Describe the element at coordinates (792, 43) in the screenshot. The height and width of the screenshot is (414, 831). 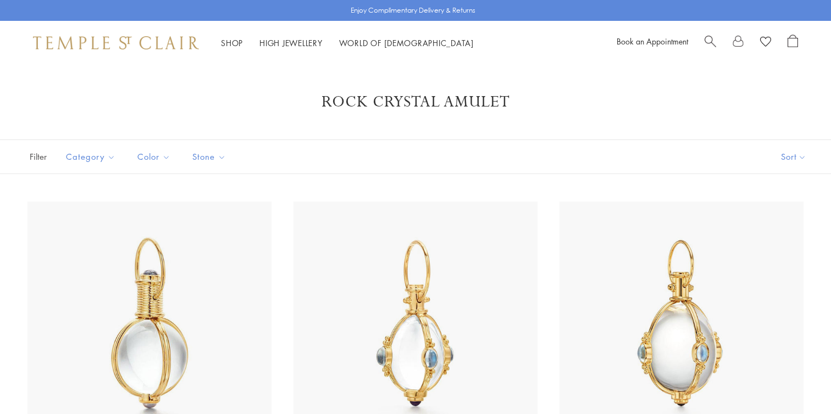
I see `a: Open Shopping Bag` at that location.